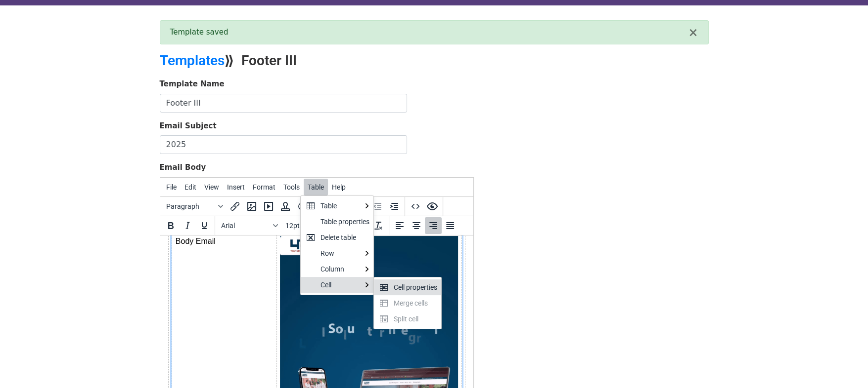  I want to click on button: Justify, so click(450, 226).